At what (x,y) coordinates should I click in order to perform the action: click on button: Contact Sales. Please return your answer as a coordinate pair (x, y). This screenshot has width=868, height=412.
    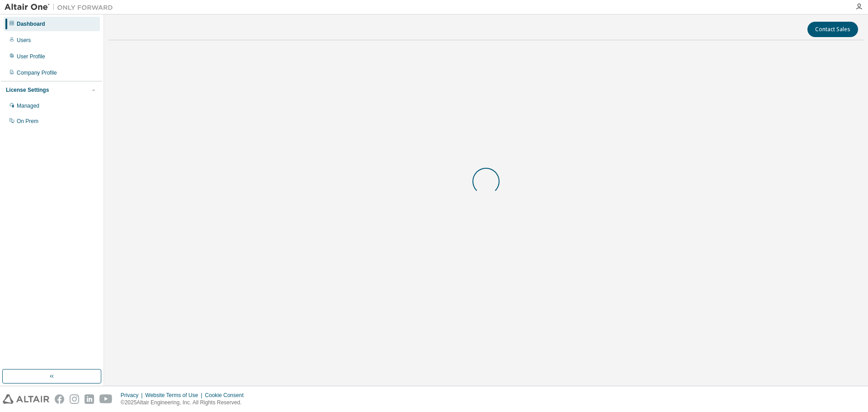
    Looking at the image, I should click on (833, 29).